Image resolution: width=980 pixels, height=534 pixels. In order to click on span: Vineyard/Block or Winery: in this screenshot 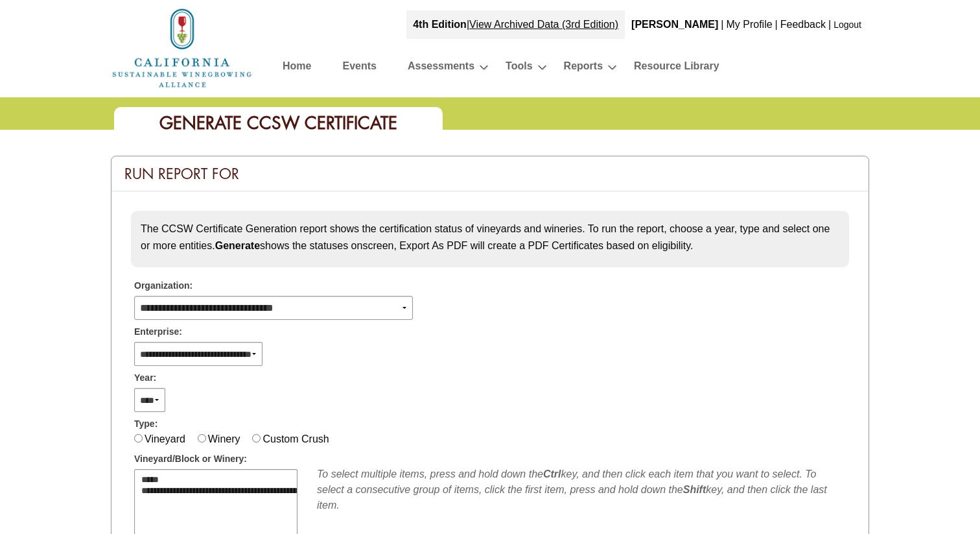, I will do `click(191, 459)`.